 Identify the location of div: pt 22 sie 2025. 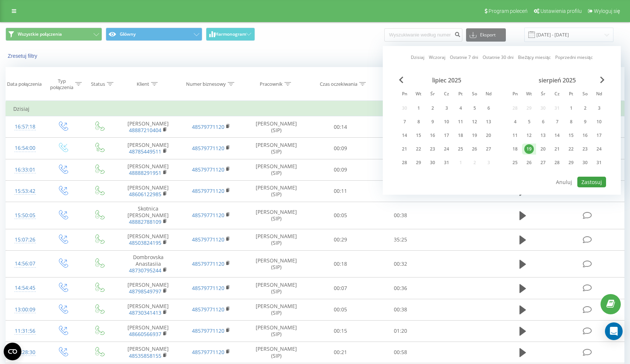
(571, 149).